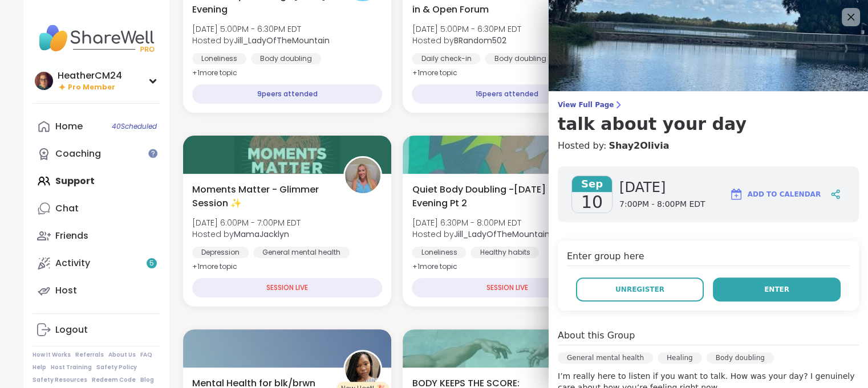 The image size is (868, 388). I want to click on span: Enter, so click(777, 290).